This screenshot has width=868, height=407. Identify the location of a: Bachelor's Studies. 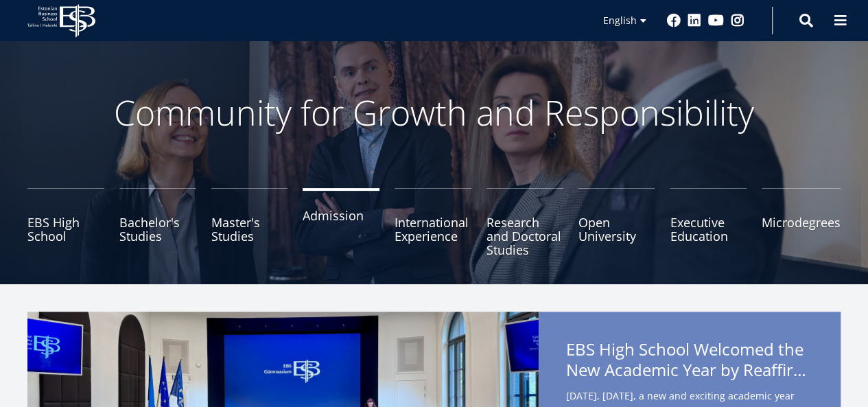
(158, 223).